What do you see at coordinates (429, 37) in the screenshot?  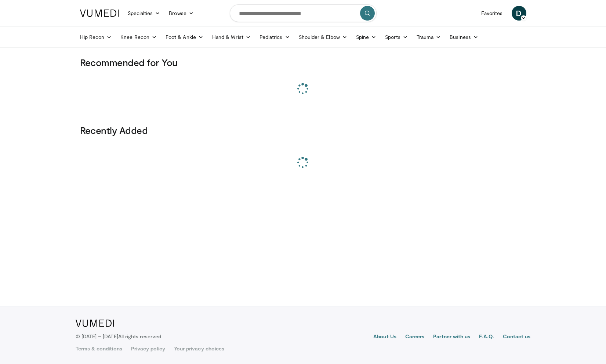 I see `a: Trauma` at bounding box center [429, 37].